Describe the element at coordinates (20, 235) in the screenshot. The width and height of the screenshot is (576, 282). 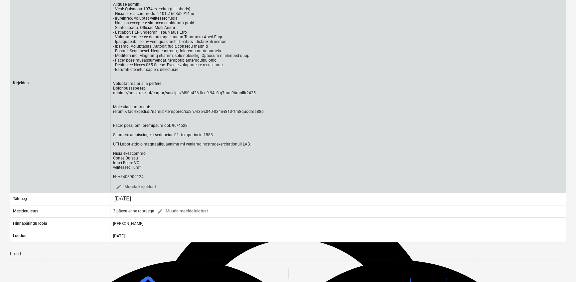
I see `p: Loodud` at that location.